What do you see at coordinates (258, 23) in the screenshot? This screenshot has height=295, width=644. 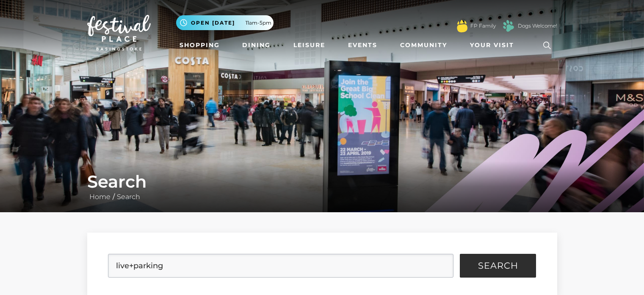 I see `span: 11am-5pm` at bounding box center [258, 23].